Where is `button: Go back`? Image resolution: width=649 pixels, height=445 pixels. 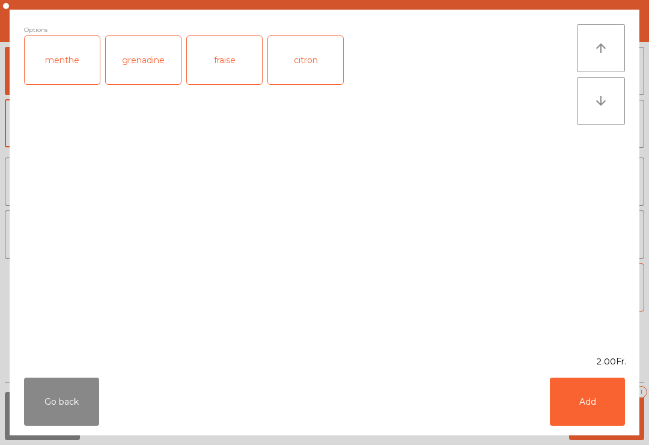
button: Go back is located at coordinates (61, 402).